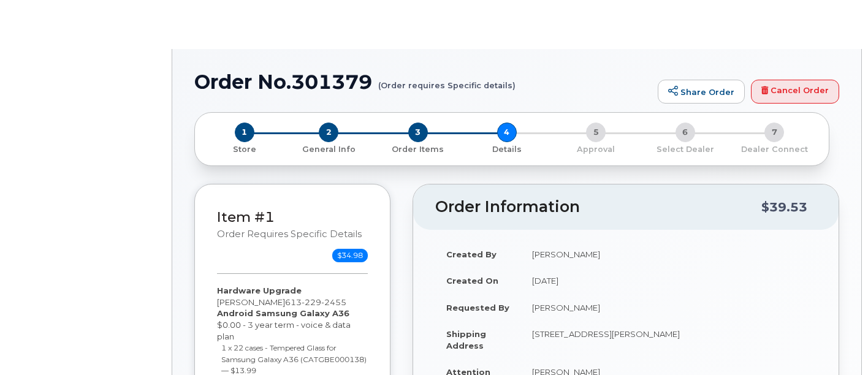  Describe the element at coordinates (315, 302) in the screenshot. I see `span: 613` at that location.